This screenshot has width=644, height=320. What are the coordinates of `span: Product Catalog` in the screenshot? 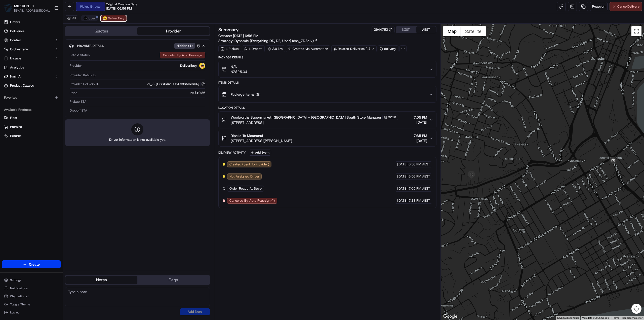 It's located at (22, 86).